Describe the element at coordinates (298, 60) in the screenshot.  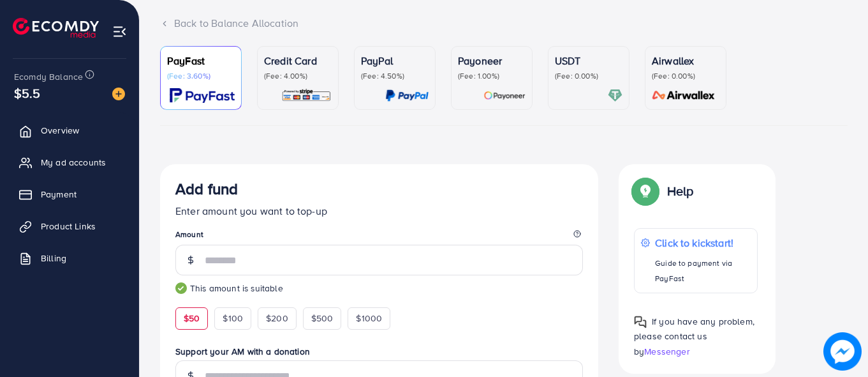
I see `p: Credit Card` at that location.